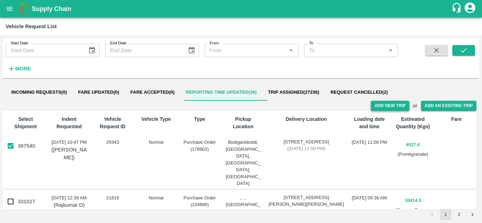 The width and height of the screenshot is (482, 223). Describe the element at coordinates (26, 202) in the screenshot. I see `span: 331027` at that location.